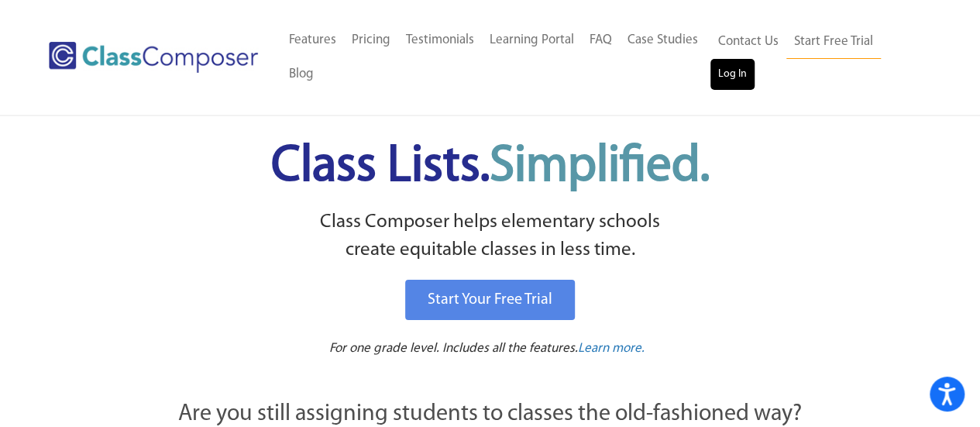  Describe the element at coordinates (600, 41) in the screenshot. I see `a: FAQ` at that location.